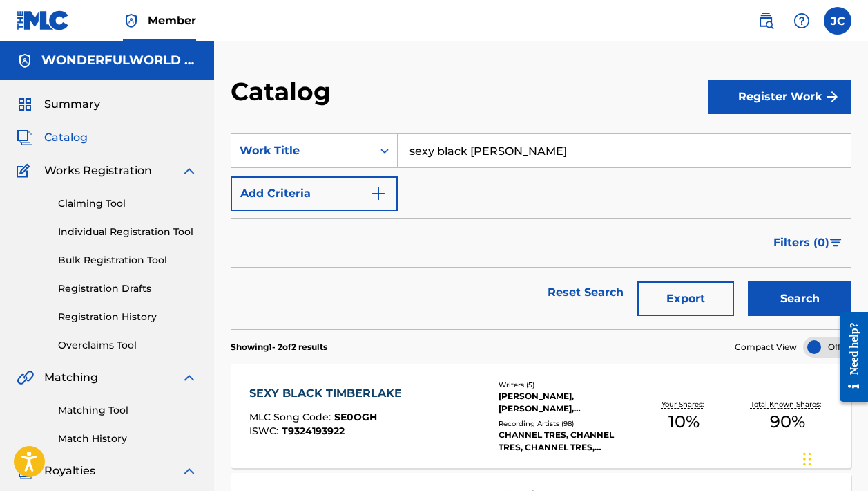 The width and height of the screenshot is (868, 491). What do you see at coordinates (72, 105) in the screenshot?
I see `span: Summary` at bounding box center [72, 105].